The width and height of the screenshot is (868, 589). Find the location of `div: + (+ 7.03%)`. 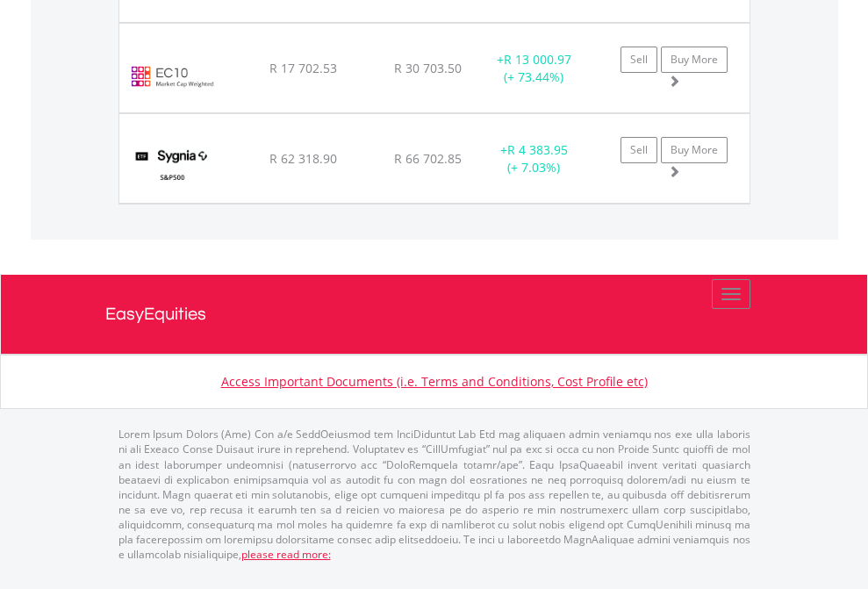

div: + (+ 7.03%) is located at coordinates (533, 159).